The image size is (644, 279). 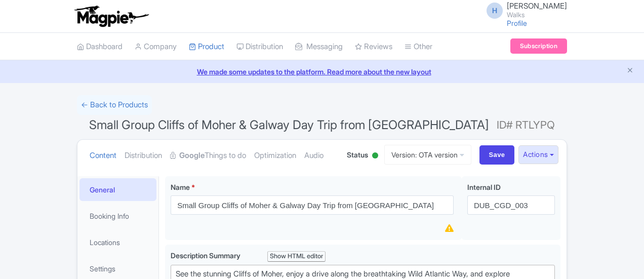 What do you see at coordinates (322, 71) in the screenshot?
I see `a: We made some updates to the platform. Read more about the new layout` at bounding box center [322, 71].